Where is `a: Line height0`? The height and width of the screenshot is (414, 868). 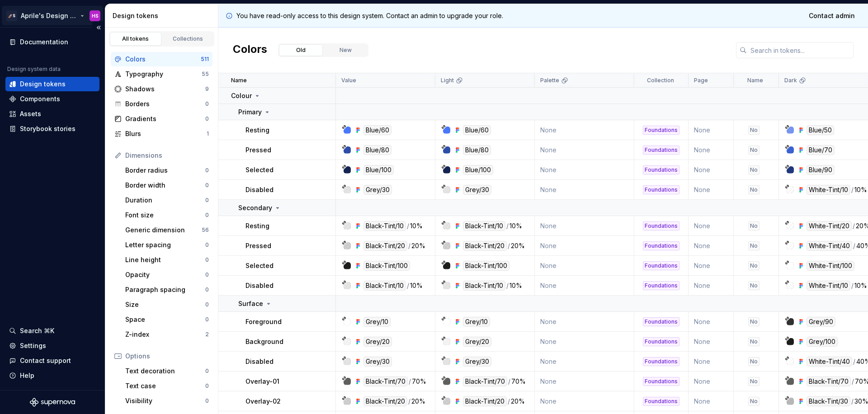
a: Line height0 is located at coordinates (167, 260).